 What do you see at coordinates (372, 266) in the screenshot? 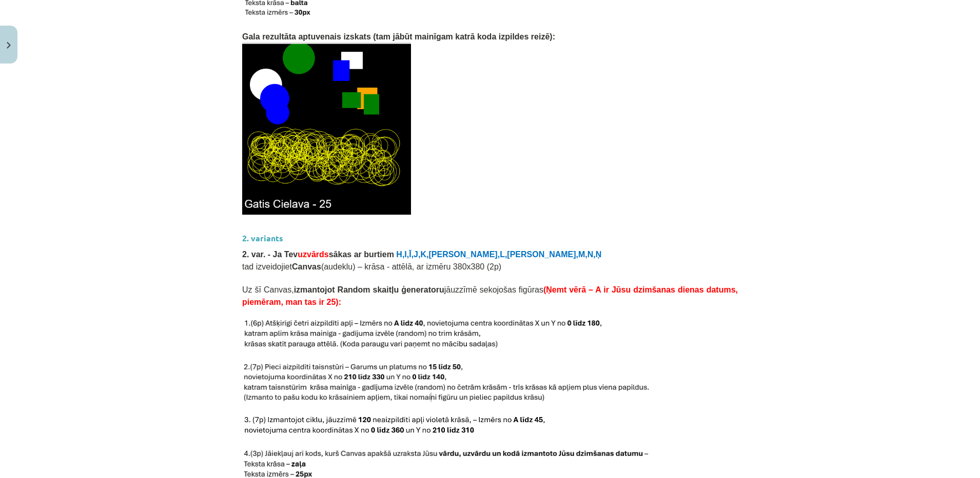
I see `span: tad izveidojiet (audeklu) – krāsa - attēlā, ar izmēru 380x380 (2p)` at bounding box center [372, 266].